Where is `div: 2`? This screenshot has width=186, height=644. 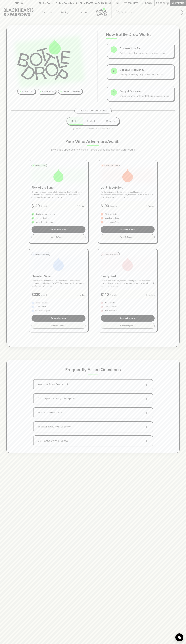 div: 2 is located at coordinates (114, 71).